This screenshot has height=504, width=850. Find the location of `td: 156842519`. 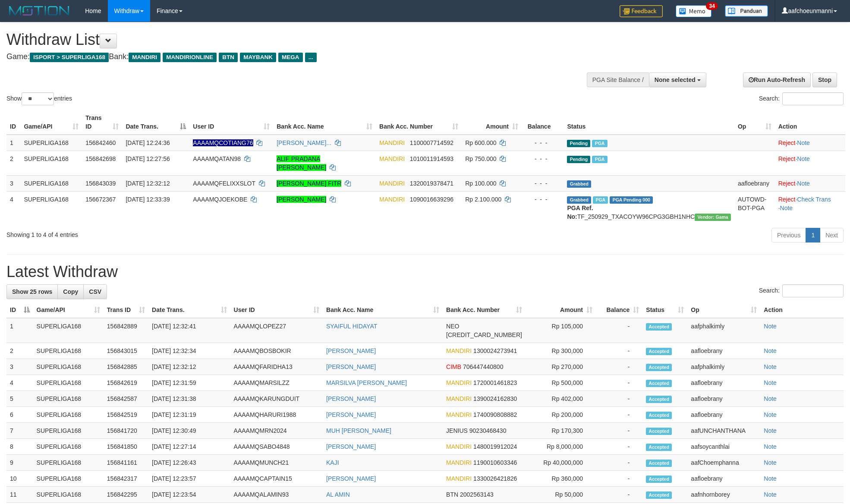

td: 156842519 is located at coordinates (126, 414).